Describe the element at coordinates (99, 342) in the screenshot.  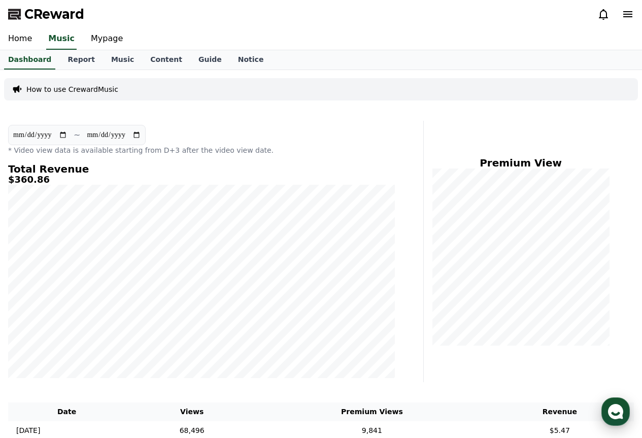
I see `span: Messages` at that location.